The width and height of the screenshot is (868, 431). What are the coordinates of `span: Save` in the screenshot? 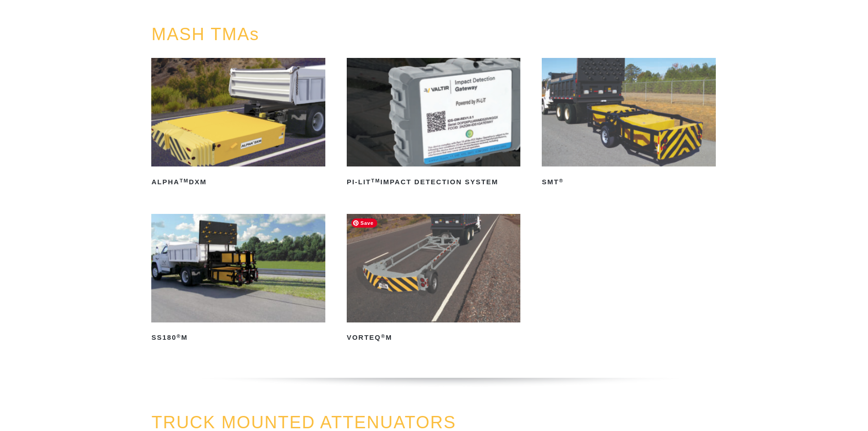 It's located at (364, 223).